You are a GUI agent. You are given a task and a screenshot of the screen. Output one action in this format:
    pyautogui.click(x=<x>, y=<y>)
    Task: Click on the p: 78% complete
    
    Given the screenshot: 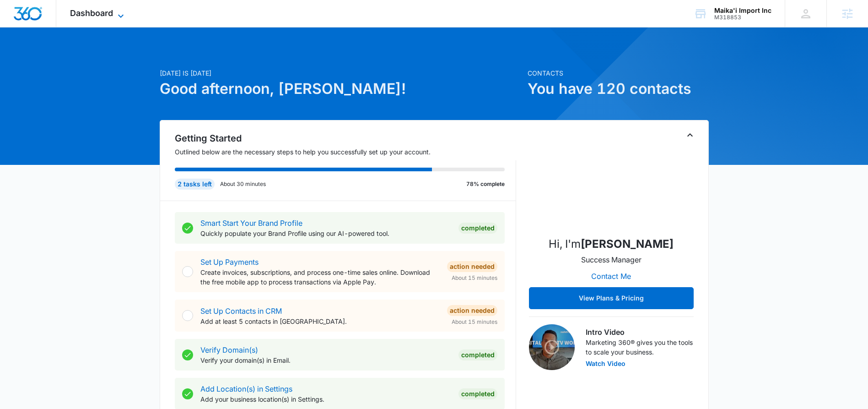 What is the action you would take?
    pyautogui.click(x=485, y=184)
    